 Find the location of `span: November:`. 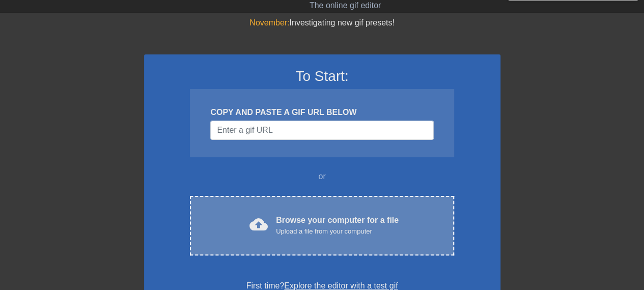

span: November: is located at coordinates (270, 22).